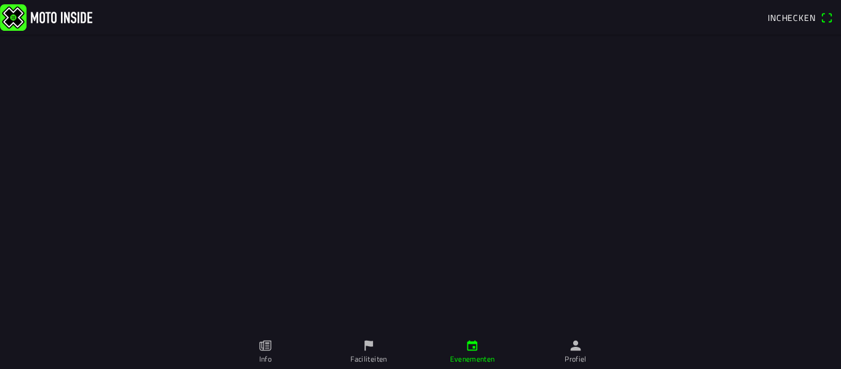 Image resolution: width=841 pixels, height=369 pixels. What do you see at coordinates (575, 345) in the screenshot?
I see `ion-icon: person` at bounding box center [575, 345].